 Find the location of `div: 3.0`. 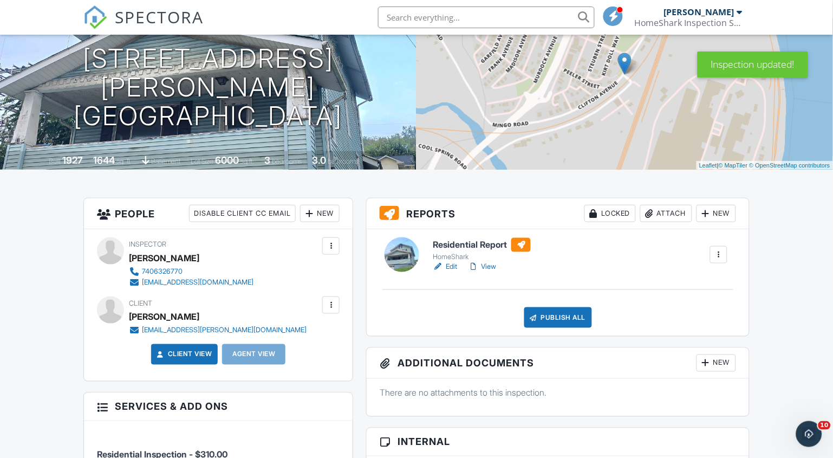

div: 3.0 is located at coordinates (320, 160).